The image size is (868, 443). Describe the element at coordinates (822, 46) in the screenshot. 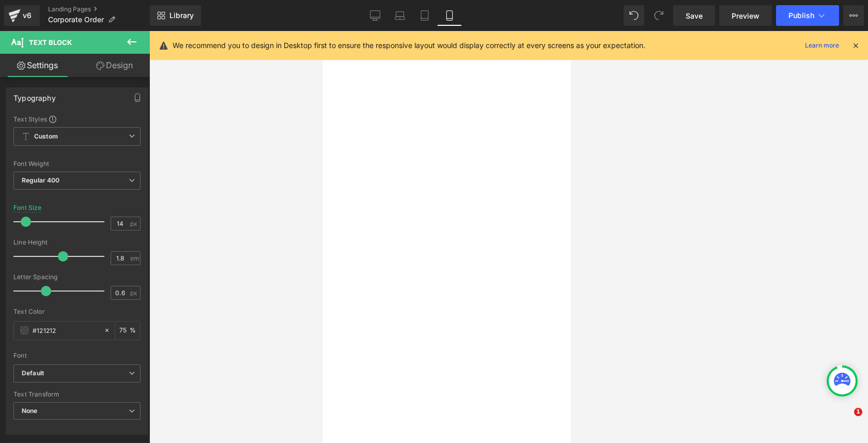

I see `a: Learn more` at that location.